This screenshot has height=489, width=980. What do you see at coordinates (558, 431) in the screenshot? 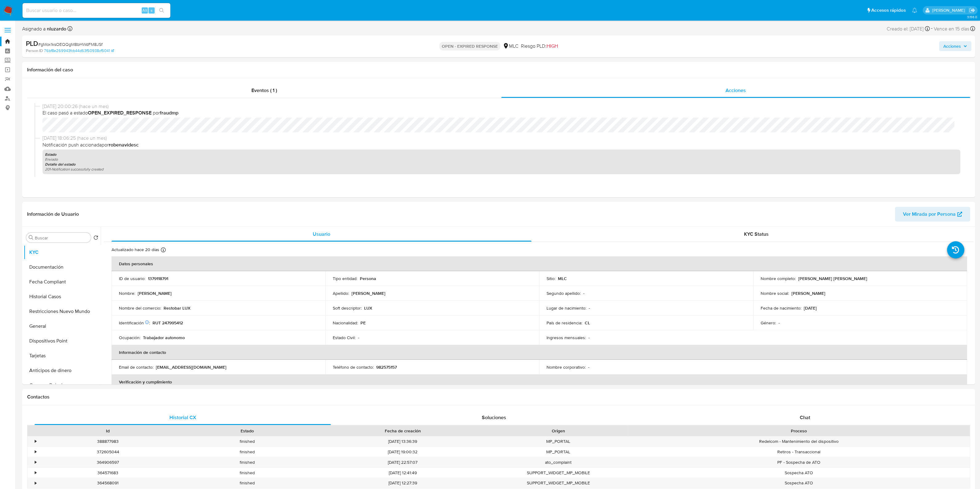
I see `div: Origen` at bounding box center [558, 431].